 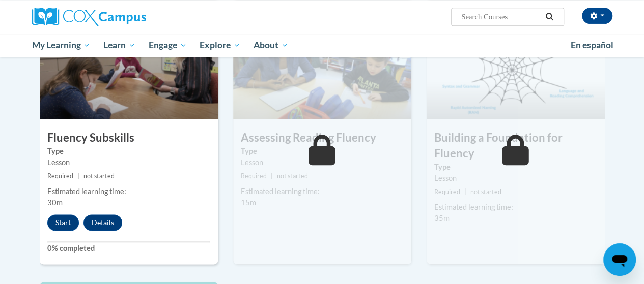 What do you see at coordinates (220, 45) in the screenshot?
I see `span: Explore` at bounding box center [220, 45].